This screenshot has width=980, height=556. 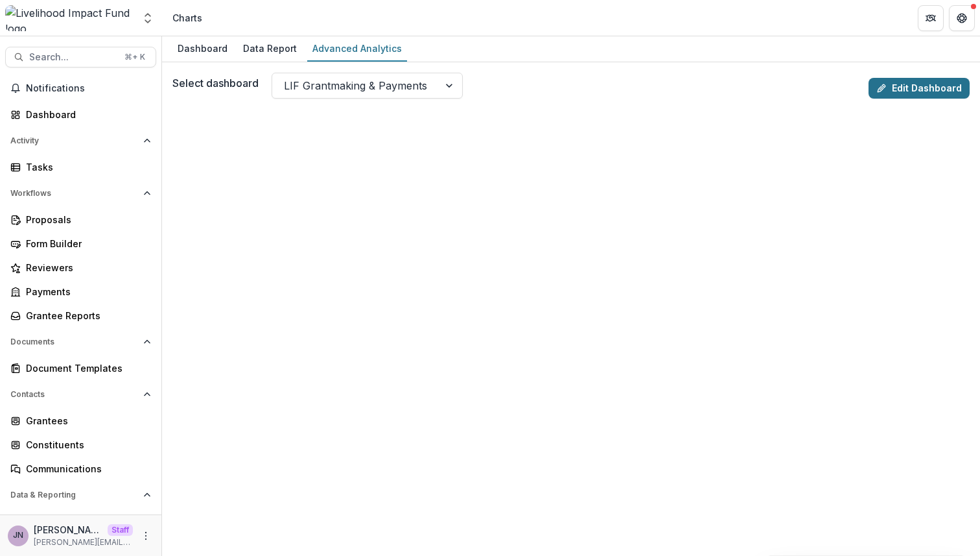 I want to click on span: Documents, so click(x=74, y=342).